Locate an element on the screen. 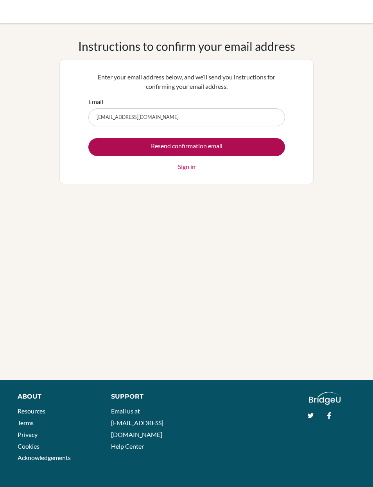  a: Cookies is located at coordinates (29, 446).